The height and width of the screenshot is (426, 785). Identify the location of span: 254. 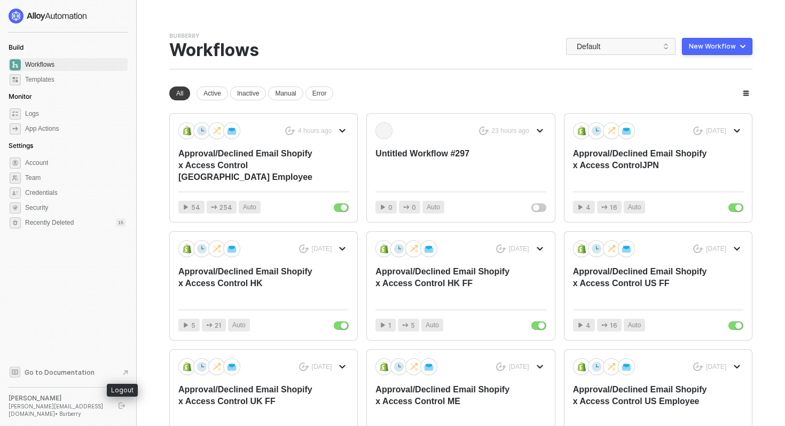
(226, 207).